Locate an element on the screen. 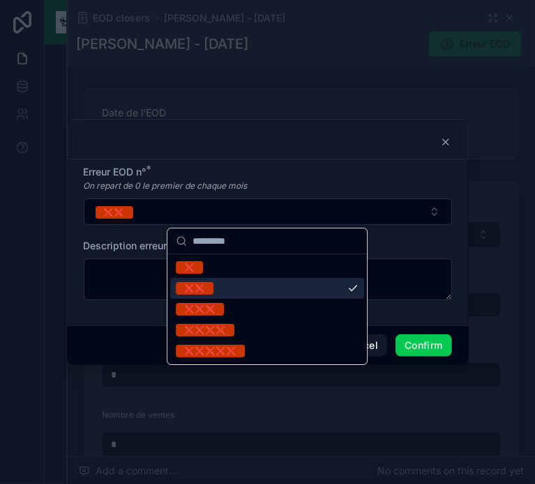 Image resolution: width=535 pixels, height=484 pixels. button: Confirm is located at coordinates (423, 346).